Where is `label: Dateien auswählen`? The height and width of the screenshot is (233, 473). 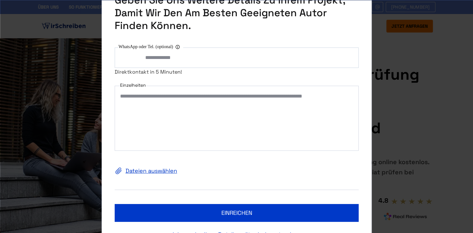
label: Dateien auswählen is located at coordinates (237, 171).